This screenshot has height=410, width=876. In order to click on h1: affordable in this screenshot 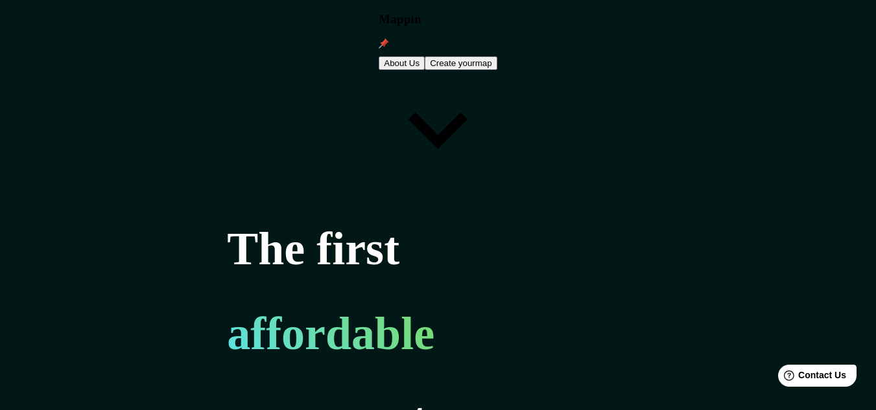, I will do `click(353, 334)`.